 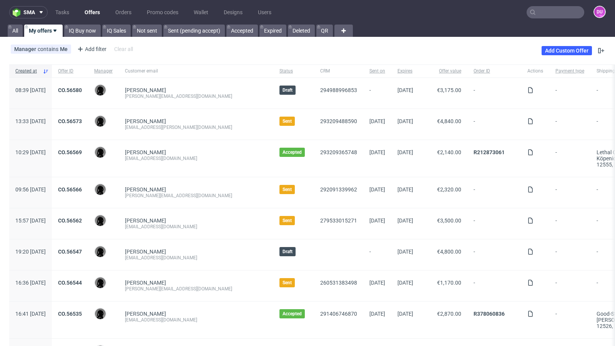 What do you see at coordinates (338, 283) in the screenshot?
I see `a: 260531383498` at bounding box center [338, 283].